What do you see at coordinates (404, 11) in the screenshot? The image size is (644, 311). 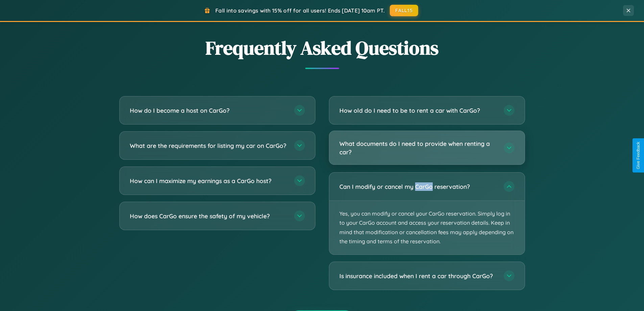 I see `button: FALL15` at bounding box center [404, 11].